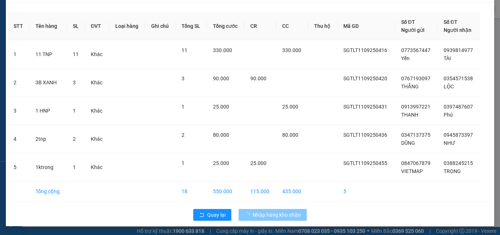 This screenshot has width=500, height=235. I want to click on span: Nhập hàng kho nhận, so click(277, 214).